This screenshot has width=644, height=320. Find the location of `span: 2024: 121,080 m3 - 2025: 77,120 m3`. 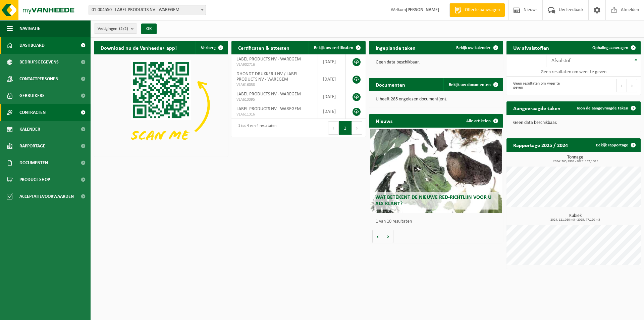

span: 2024: 121,080 m3 - 2025: 77,120 m3 is located at coordinates (575, 219).